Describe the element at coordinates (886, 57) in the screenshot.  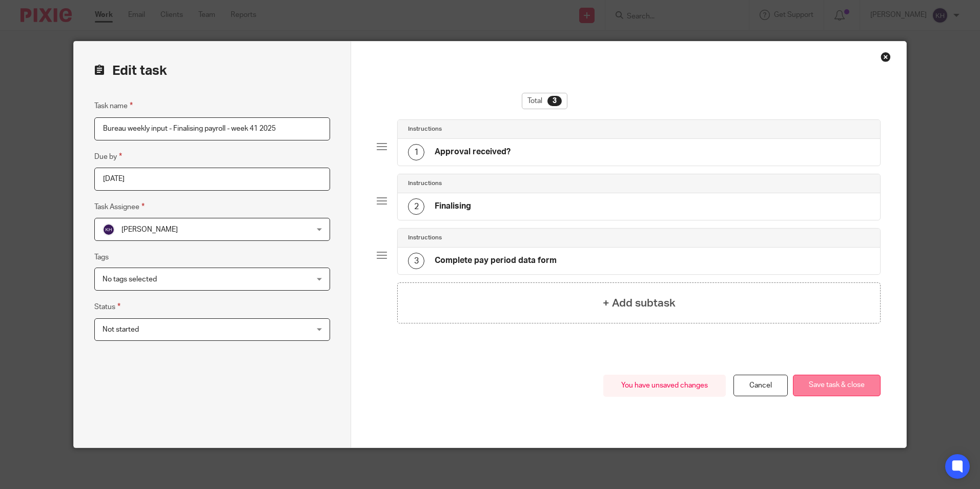
I see `div: Close this dialog window` at that location.